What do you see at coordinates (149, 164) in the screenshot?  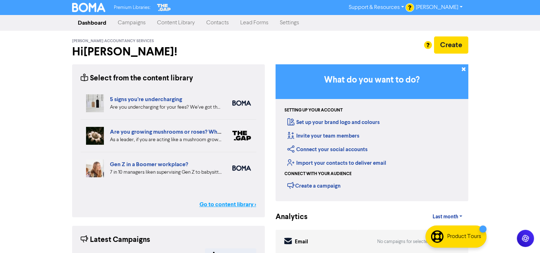 I see `a: Gen Z in a Boomer workplace?` at bounding box center [149, 164].